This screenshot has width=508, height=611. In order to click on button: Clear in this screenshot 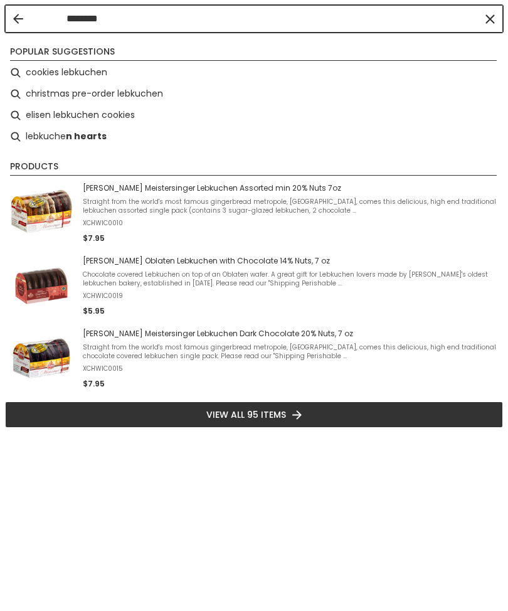, I will do `click(490, 19)`.